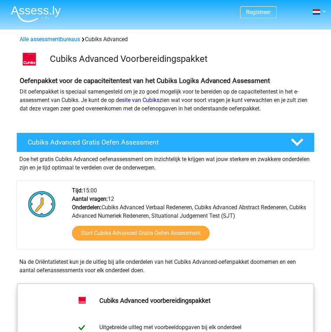  I want to click on div: Cubiks Advanced, so click(166, 39).